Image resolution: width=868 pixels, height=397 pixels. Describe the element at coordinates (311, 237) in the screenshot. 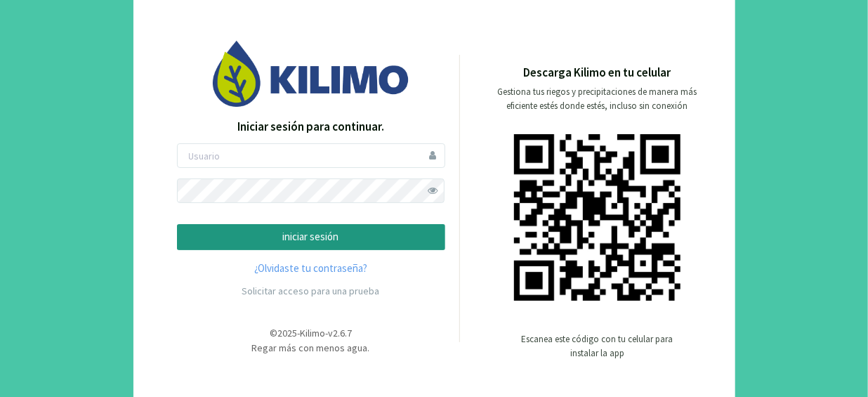

I see `button: iniciar sesión` at that location.